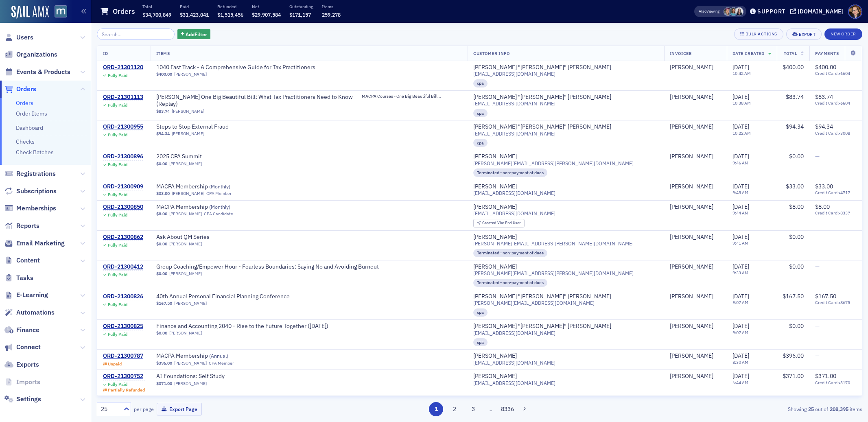  Describe the element at coordinates (223, 296) in the screenshot. I see `span: 40th Annual Personal Financial Planning Conference` at that location.